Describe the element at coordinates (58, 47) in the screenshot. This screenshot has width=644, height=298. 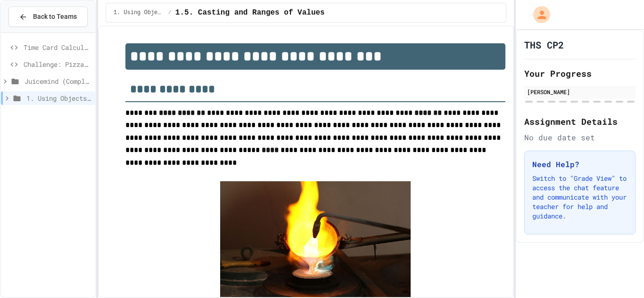
I see `span: Time Card Calculator` at that location.